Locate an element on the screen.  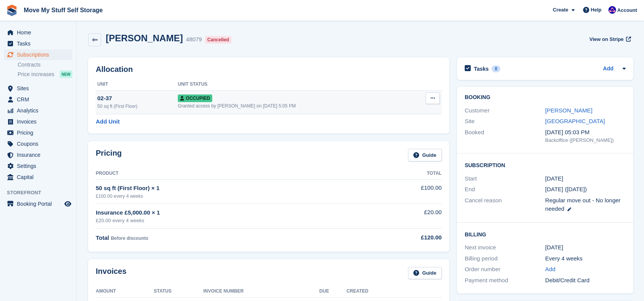
span: Pricing is located at coordinates (40, 133).